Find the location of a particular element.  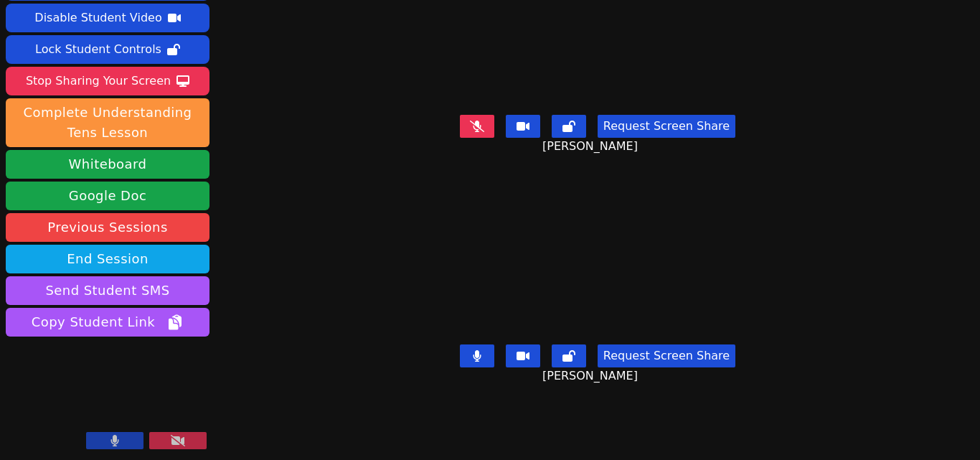

span: Copy Student Link is located at coordinates (107, 322).